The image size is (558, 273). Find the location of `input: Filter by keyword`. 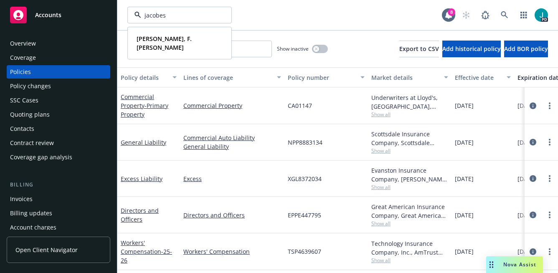

input: Filter by keyword is located at coordinates (178, 15).